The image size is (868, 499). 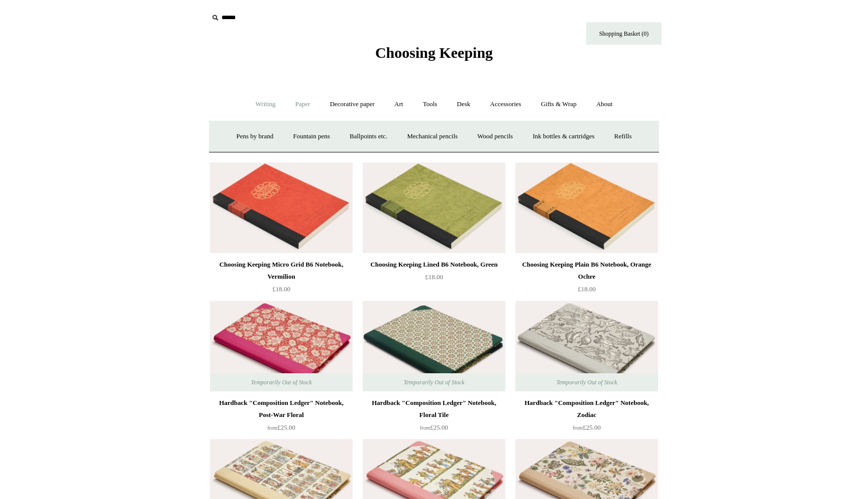 What do you see at coordinates (256, 136) in the screenshot?
I see `a: Pens by brand` at bounding box center [256, 136].